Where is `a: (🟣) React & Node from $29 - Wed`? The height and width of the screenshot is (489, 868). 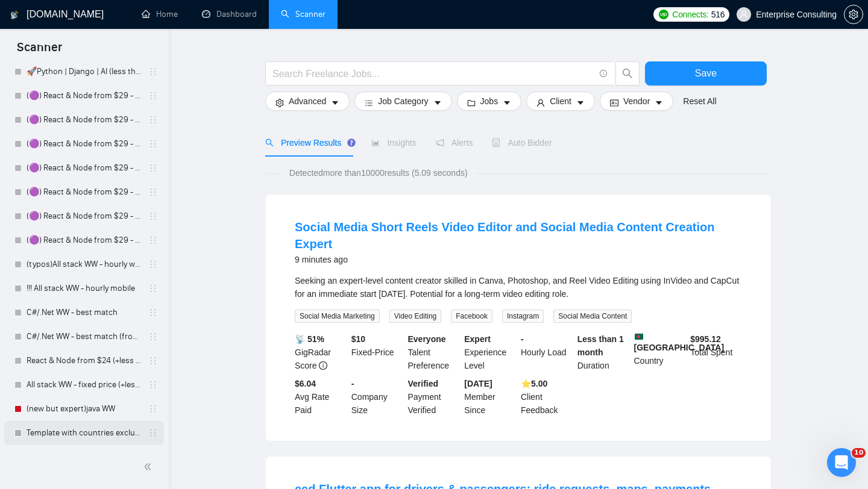
a: (🟣) React & Node from $29 - Wed is located at coordinates (84, 144).